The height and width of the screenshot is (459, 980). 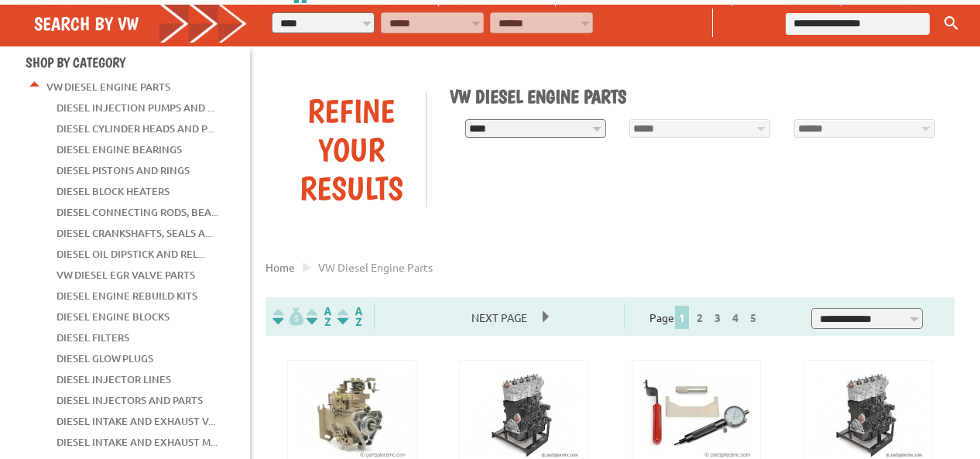 What do you see at coordinates (696, 96) in the screenshot?
I see `h1: VW Diesel Engine Parts` at bounding box center [696, 96].